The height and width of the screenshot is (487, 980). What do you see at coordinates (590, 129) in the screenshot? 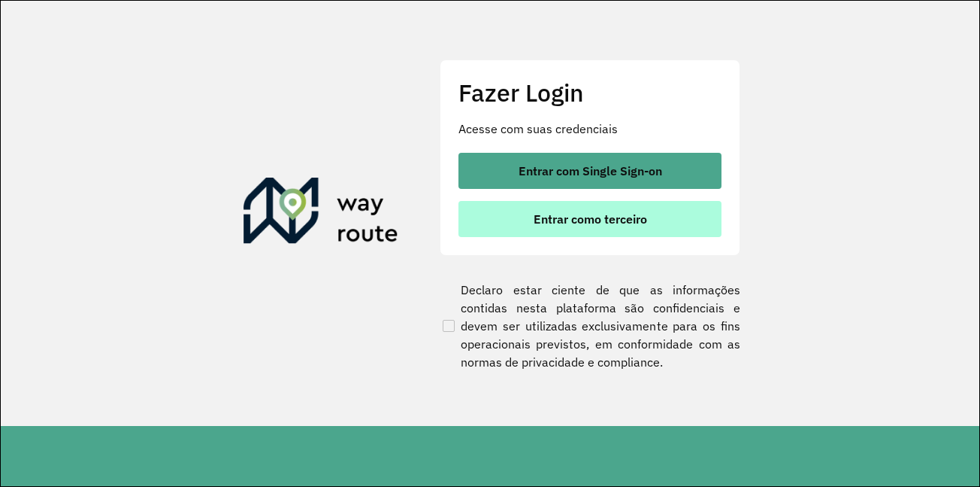
I see `p: Acesse com suas credenciais` at bounding box center [590, 129].